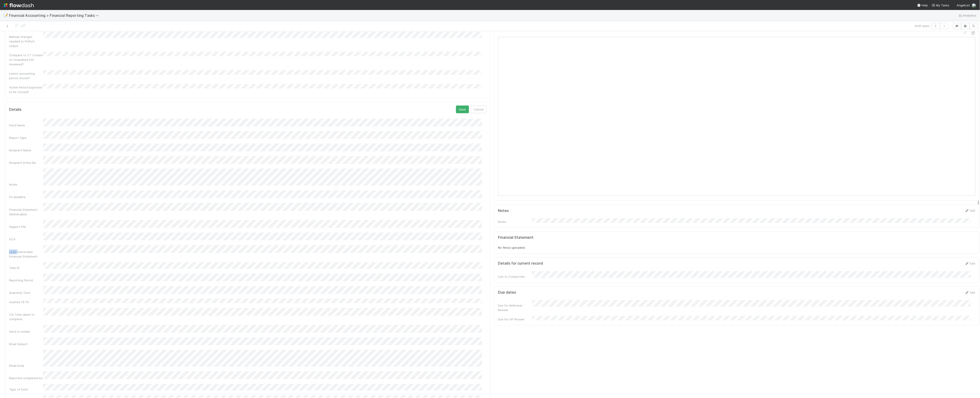  What do you see at coordinates (26, 125) in the screenshot?
I see `div: Fund Name` at bounding box center [26, 125].